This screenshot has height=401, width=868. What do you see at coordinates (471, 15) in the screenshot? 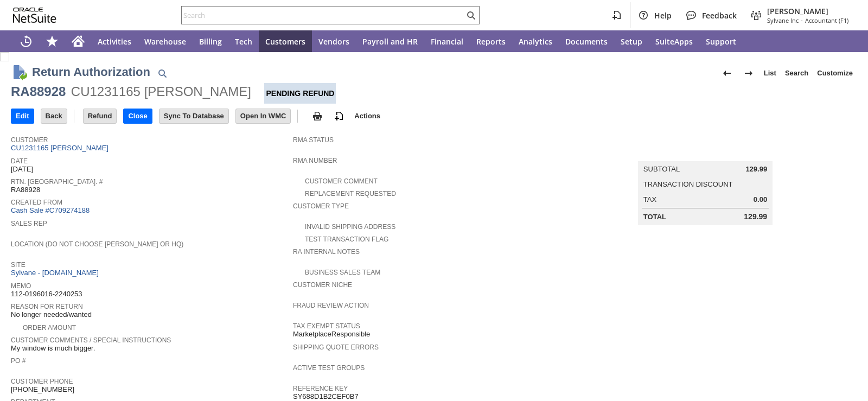
I see `svg: Search` at bounding box center [471, 15].